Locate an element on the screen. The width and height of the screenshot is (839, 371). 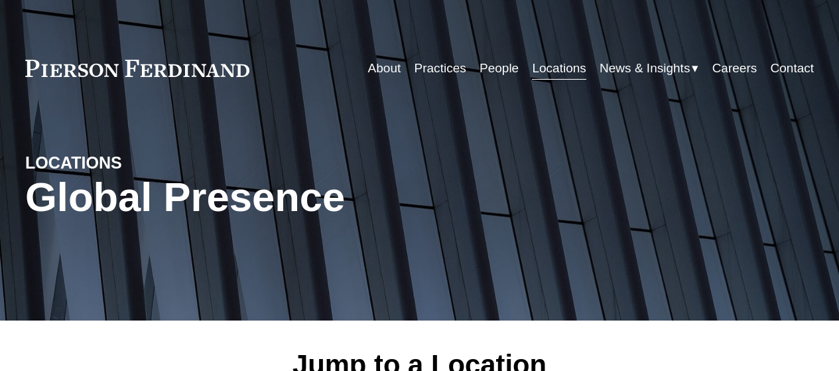
a: folder dropdown is located at coordinates (648, 68).